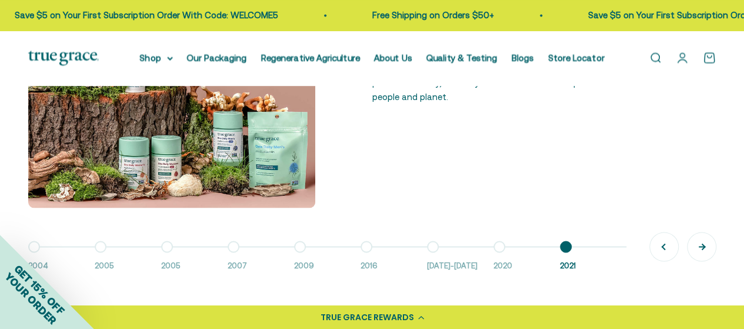 The width and height of the screenshot is (744, 329). Describe the element at coordinates (321, 265) in the screenshot. I see `span: 2009` at that location.